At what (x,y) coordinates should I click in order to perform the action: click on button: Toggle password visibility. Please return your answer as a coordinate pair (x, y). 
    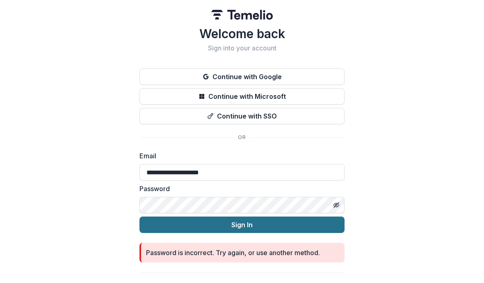
    Looking at the image, I should click on (337, 205).